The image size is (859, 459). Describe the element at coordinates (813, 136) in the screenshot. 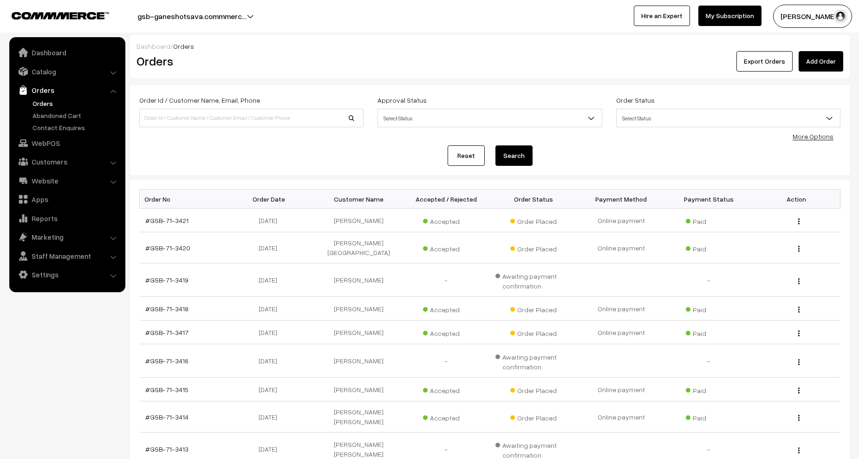

I see `a: More Options` at that location.